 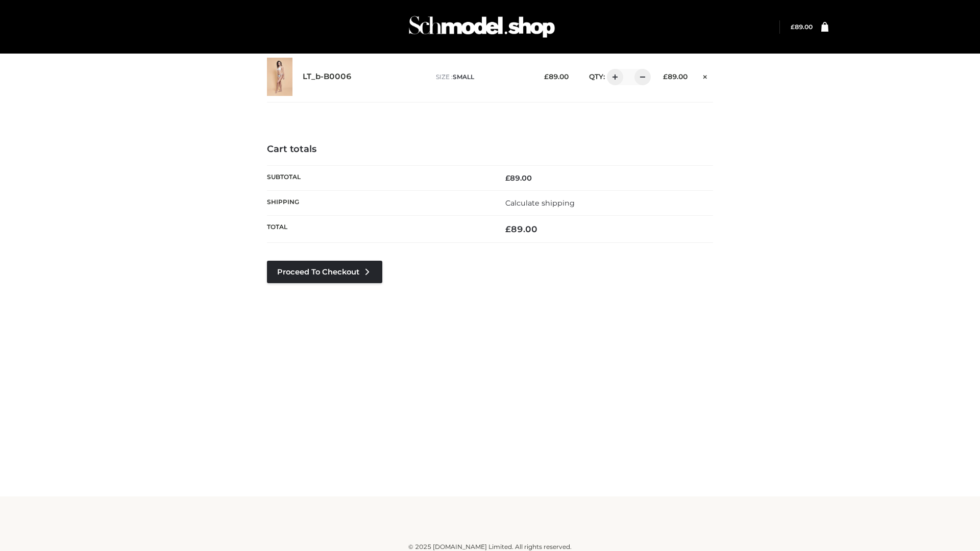 I want to click on a: Calculate shipping, so click(x=540, y=203).